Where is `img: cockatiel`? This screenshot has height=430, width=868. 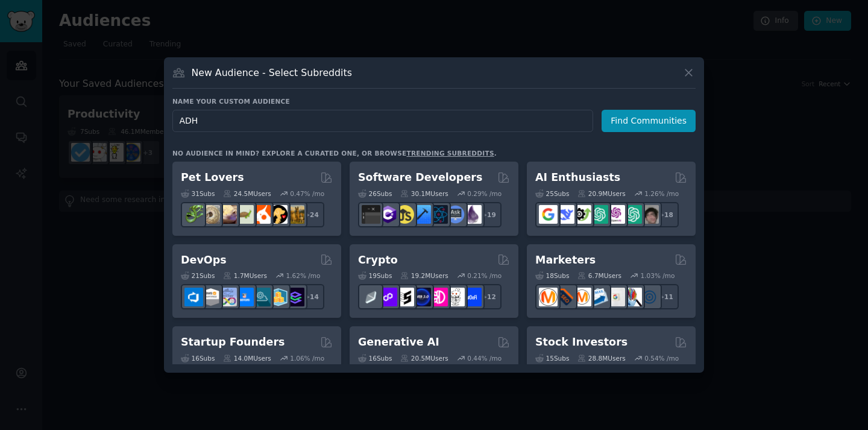
img: cockatiel is located at coordinates (261, 214).